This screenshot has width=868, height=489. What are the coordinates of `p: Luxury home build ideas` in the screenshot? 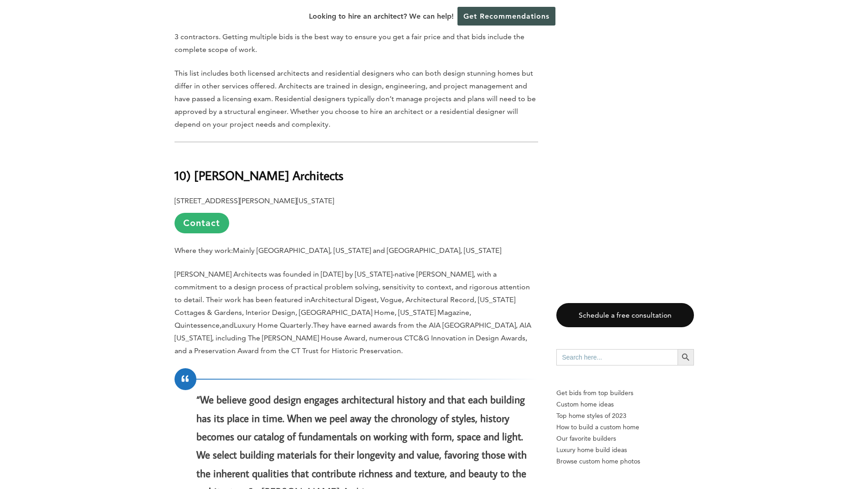 It's located at (625, 450).